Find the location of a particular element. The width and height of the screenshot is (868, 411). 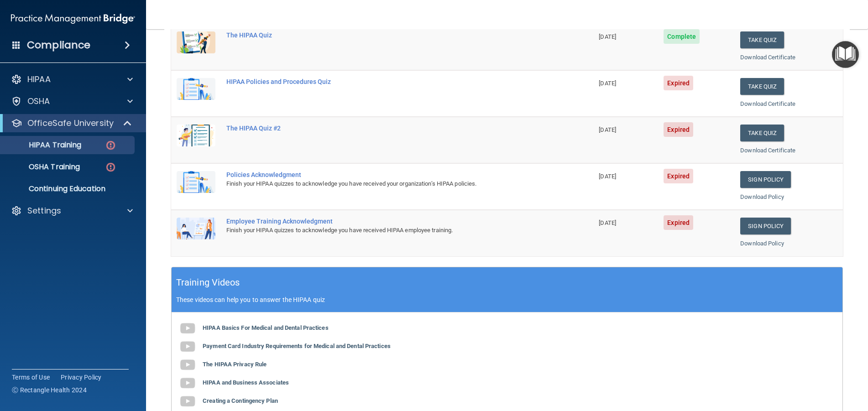

b: HIPAA and Business Associates is located at coordinates (246, 382).